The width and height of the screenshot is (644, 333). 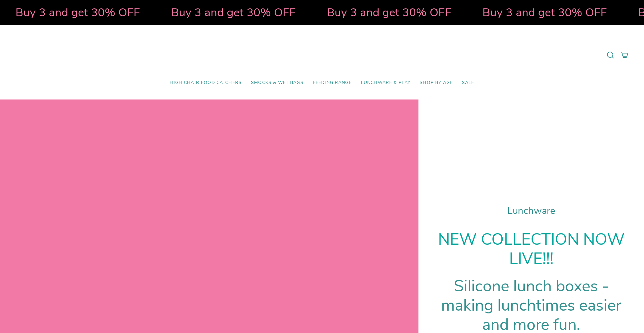 I want to click on div: Lunchware & Play, so click(x=386, y=83).